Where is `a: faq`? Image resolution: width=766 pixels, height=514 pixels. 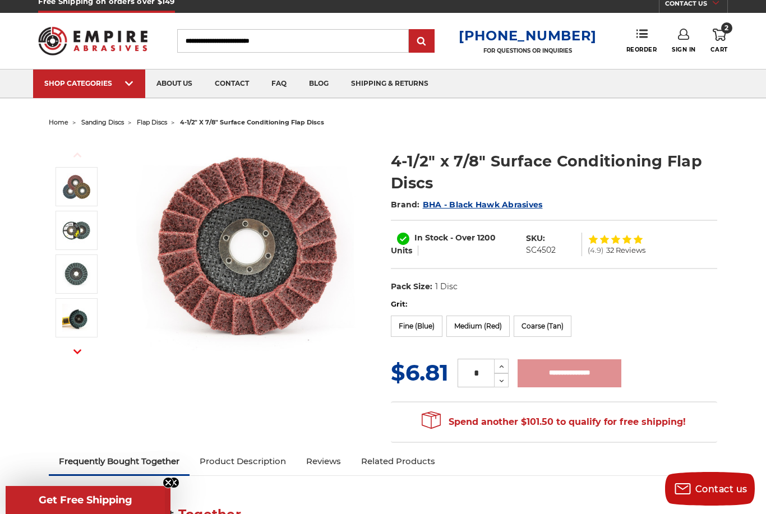
a: faq is located at coordinates (279, 84).